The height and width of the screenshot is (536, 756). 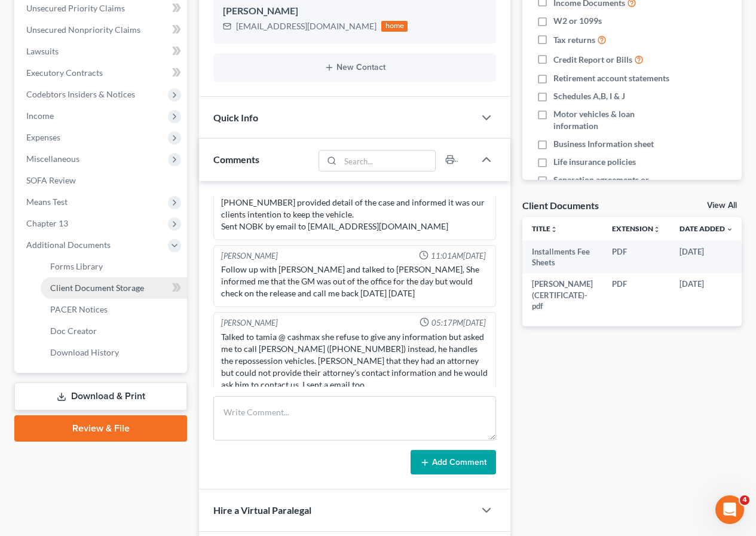 I want to click on span: Client Document Storage, so click(x=97, y=287).